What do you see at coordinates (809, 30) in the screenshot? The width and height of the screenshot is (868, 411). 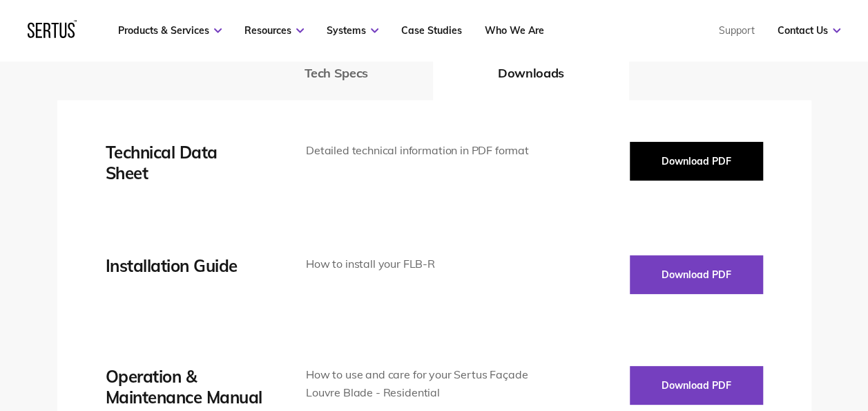 I see `a: Contact Us` at bounding box center [809, 30].